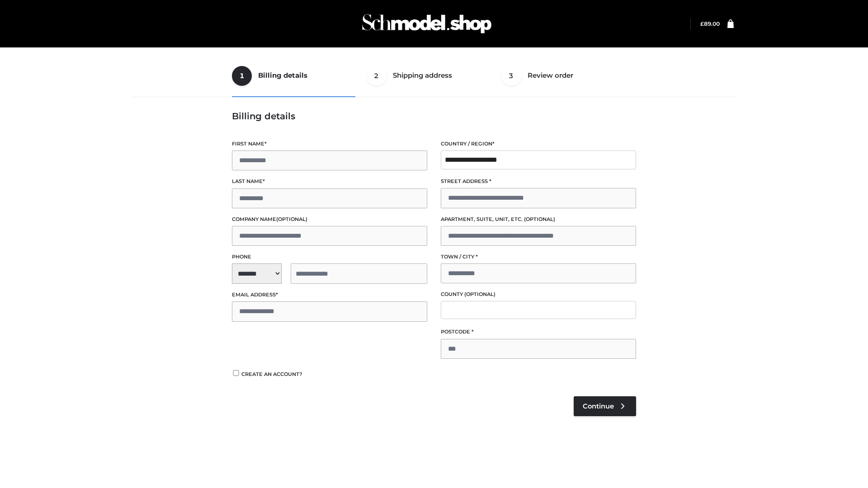 The width and height of the screenshot is (868, 488). What do you see at coordinates (604, 406) in the screenshot?
I see `a: Continue` at bounding box center [604, 406].